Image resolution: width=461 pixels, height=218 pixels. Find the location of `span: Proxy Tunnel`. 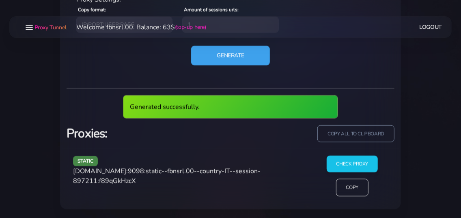

span: Proxy Tunnel is located at coordinates (50, 27).